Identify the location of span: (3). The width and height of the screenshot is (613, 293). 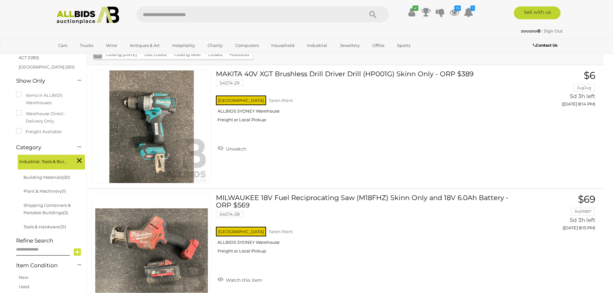
(65, 213).